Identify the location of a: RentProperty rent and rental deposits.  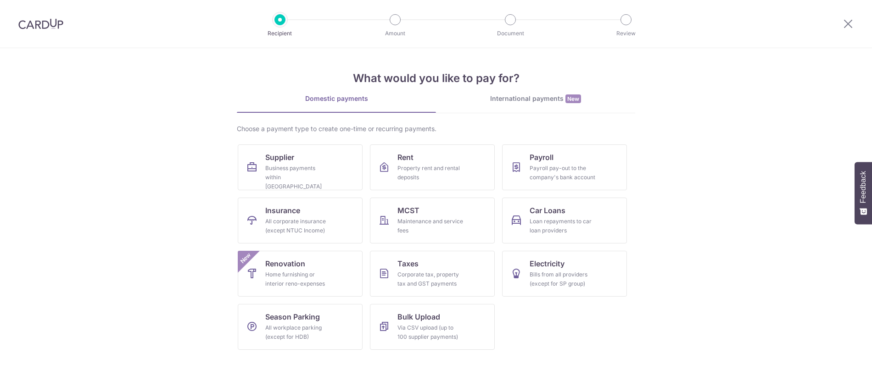
(432, 168).